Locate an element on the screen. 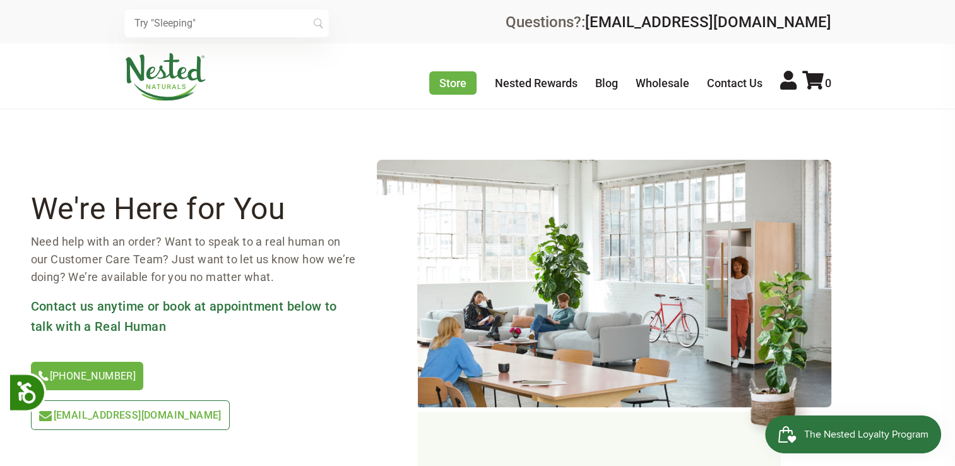 This screenshot has width=955, height=466. span: The Nested Loyalty Program is located at coordinates (101, 19).